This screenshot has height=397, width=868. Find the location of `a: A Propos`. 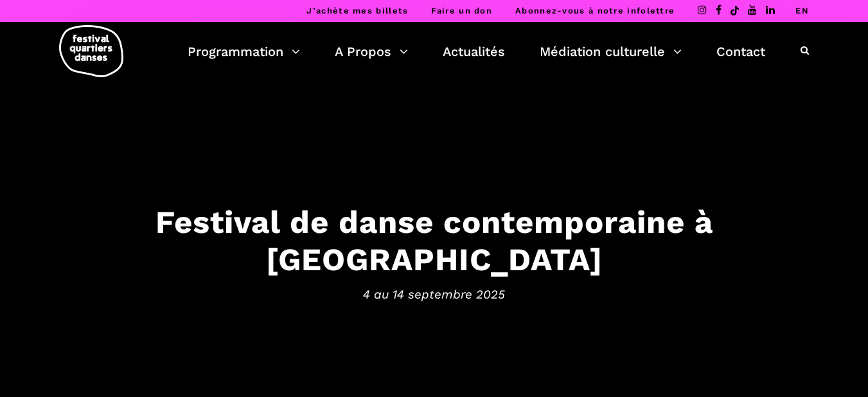

a: A Propos is located at coordinates (372, 52).